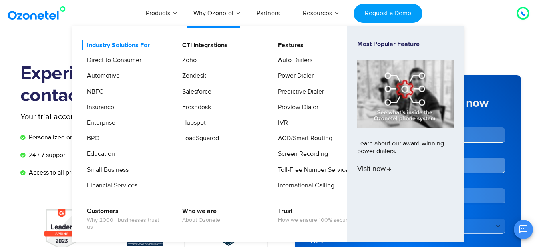  What do you see at coordinates (115, 117) in the screenshot?
I see `p: Your trial account includes:` at bounding box center [115, 117].